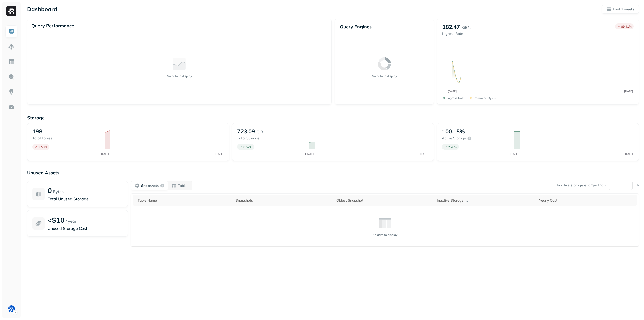 The width and height of the screenshot is (644, 320). What do you see at coordinates (37, 131) in the screenshot?
I see `p: 198` at bounding box center [37, 131].